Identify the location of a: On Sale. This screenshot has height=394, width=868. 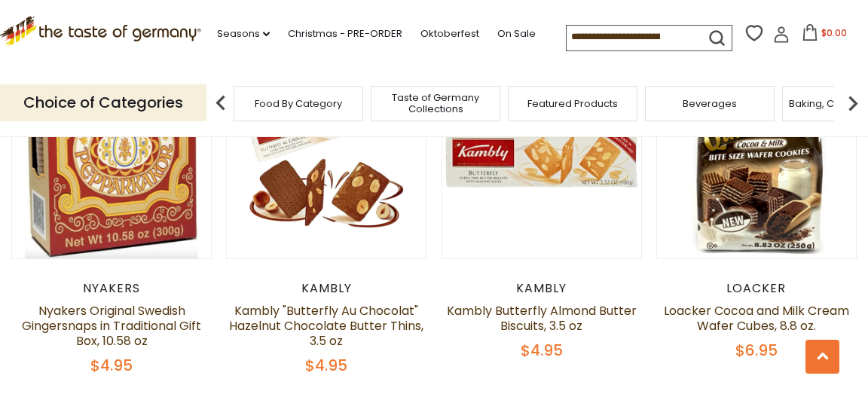
(516, 34).